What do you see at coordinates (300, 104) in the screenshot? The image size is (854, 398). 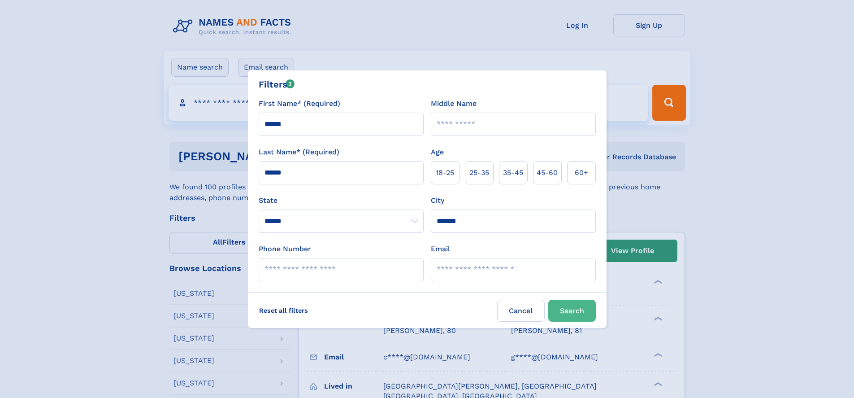 I see `label: First Name* (Required)` at bounding box center [300, 104].